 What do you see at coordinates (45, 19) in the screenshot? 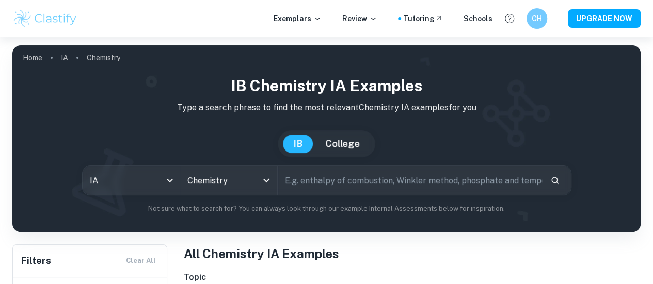
I see `a: Clastify logo` at bounding box center [45, 19].